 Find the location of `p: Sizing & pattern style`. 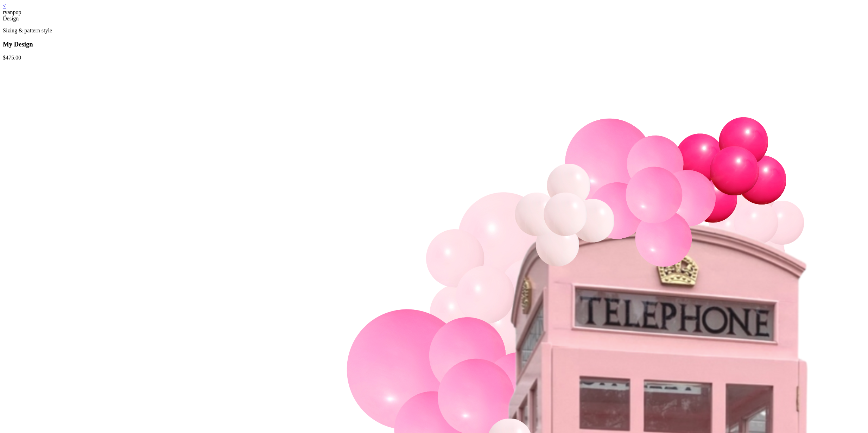

p: Sizing & pattern style is located at coordinates (434, 30).